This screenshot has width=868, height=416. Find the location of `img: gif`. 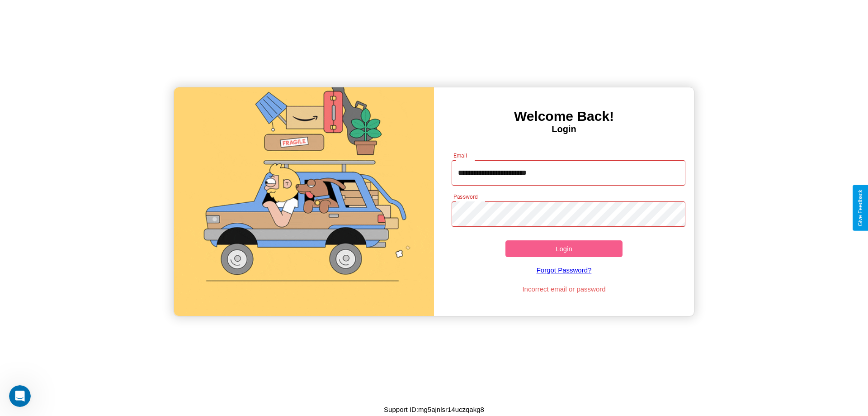

img: gif is located at coordinates (304, 201).